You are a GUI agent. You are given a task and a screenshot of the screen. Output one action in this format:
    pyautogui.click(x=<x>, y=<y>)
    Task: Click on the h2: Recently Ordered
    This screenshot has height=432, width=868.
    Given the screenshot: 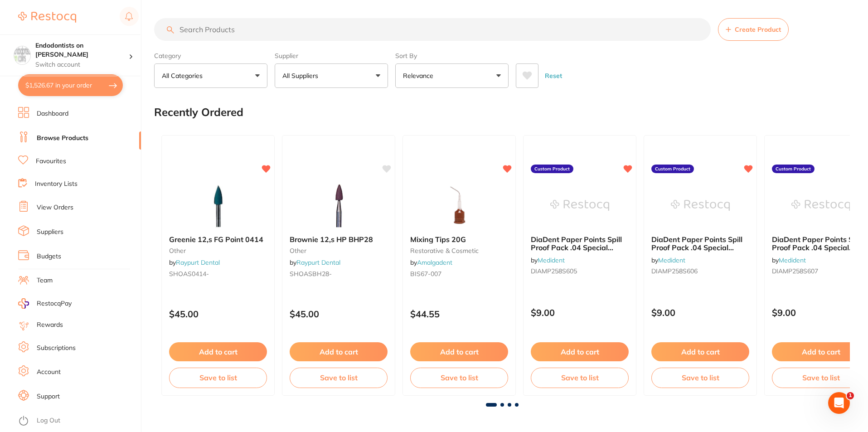 What is the action you would take?
    pyautogui.click(x=199, y=112)
    